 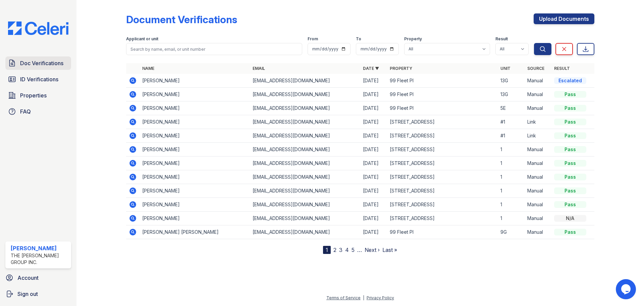 What do you see at coordinates (38, 63) in the screenshot?
I see `a: Doc Verifications` at bounding box center [38, 63].